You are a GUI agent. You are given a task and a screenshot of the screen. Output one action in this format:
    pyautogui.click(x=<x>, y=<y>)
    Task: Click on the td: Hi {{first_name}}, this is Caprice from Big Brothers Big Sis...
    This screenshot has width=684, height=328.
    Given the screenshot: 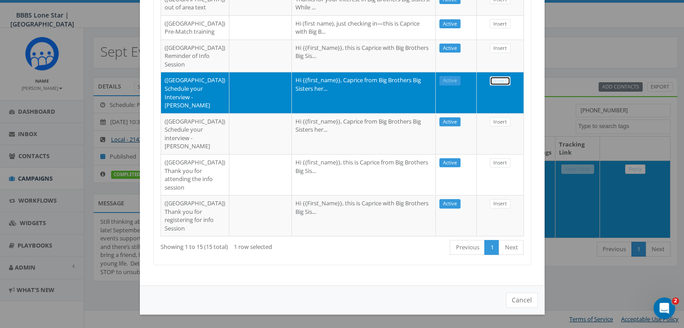 What is the action you would take?
    pyautogui.click(x=364, y=175)
    